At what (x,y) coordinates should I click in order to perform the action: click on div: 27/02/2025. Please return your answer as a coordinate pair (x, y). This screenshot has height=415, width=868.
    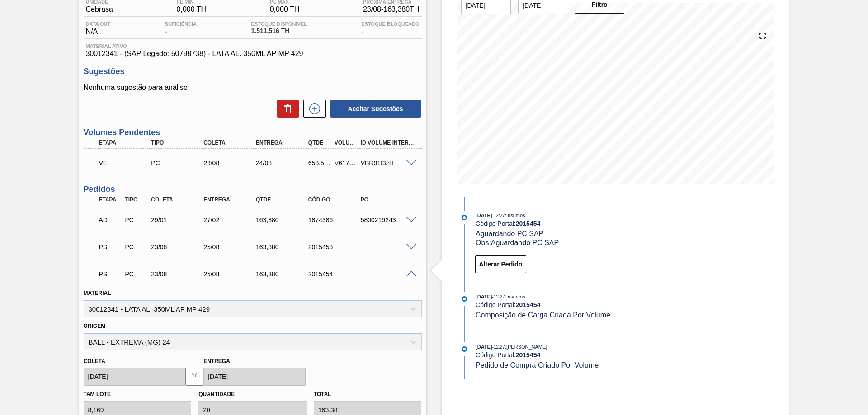
    Looking at the image, I should click on (231, 220).